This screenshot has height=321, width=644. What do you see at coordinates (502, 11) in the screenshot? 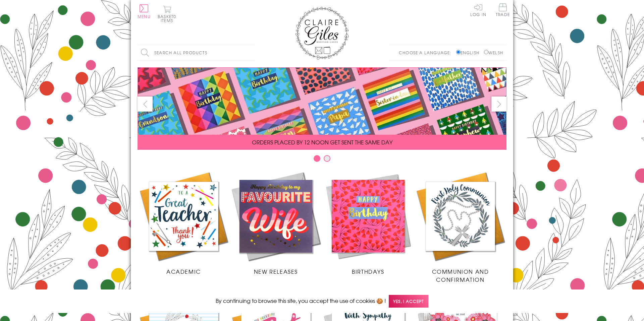
I see `a: Trade` at bounding box center [502, 11].